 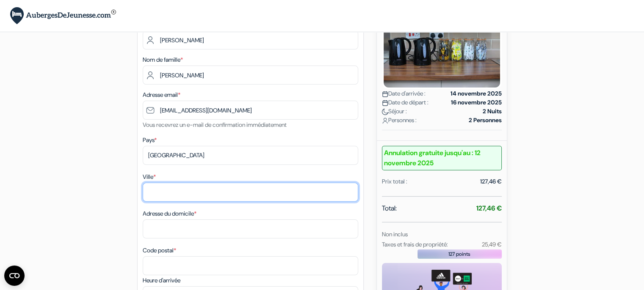 What do you see at coordinates (491, 181) in the screenshot?
I see `div: 127,46 €` at bounding box center [491, 181].